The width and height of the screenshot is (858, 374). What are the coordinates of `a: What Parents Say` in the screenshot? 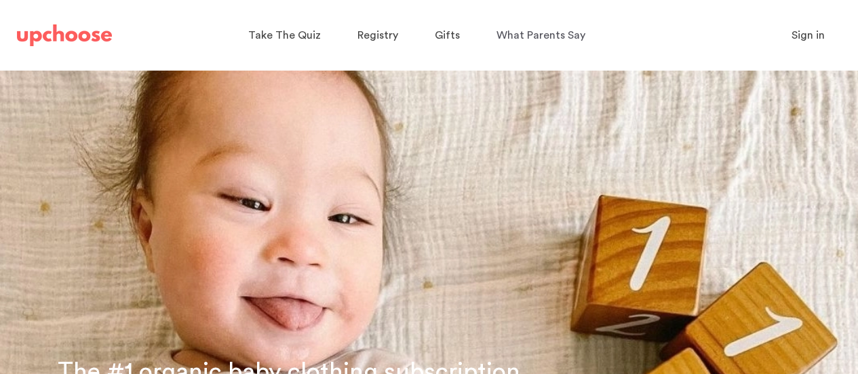 It's located at (542, 35).